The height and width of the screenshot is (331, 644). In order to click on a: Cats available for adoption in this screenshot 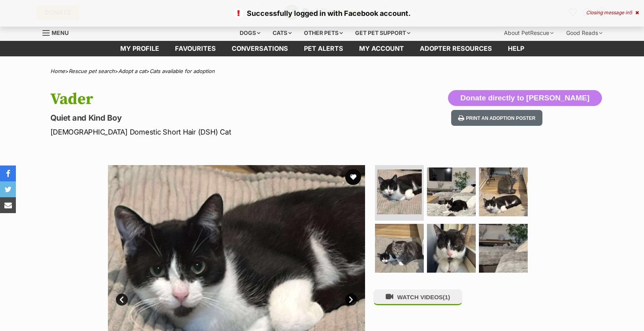, I will do `click(182, 71)`.